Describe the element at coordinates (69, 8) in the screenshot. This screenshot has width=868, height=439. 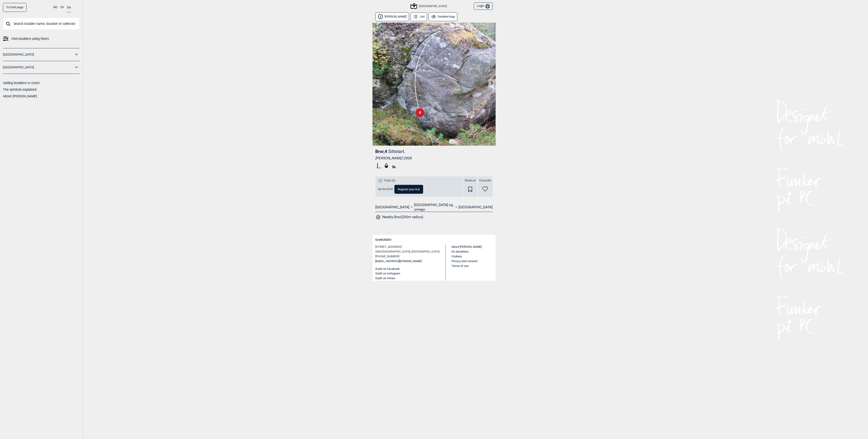
I see `button: EN` at that location.